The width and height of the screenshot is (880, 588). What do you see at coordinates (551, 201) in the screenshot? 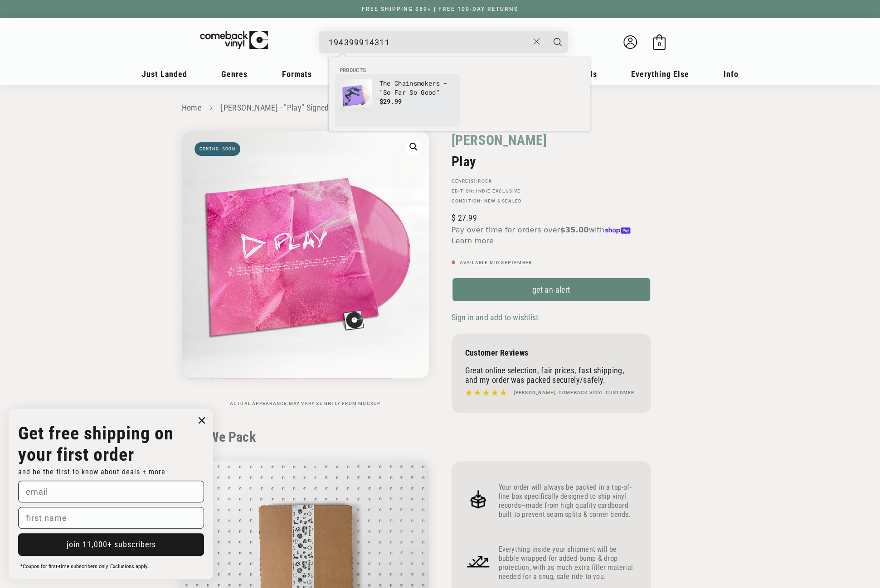
I see `p: Condition: New & Sealed` at bounding box center [551, 201].